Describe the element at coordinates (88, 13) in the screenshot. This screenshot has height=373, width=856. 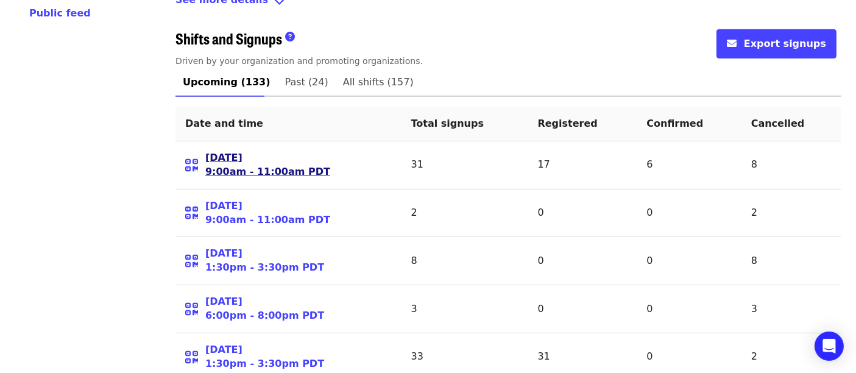
I see `a: Public feed` at that location.